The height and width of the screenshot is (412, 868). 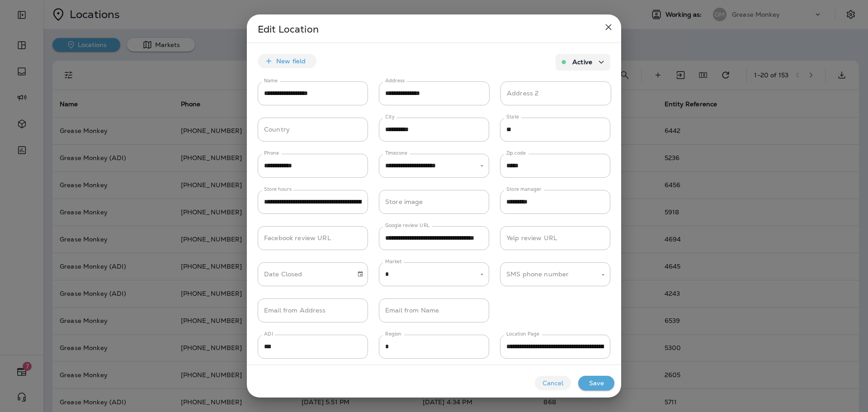 I want to click on button: Save, so click(x=597, y=383).